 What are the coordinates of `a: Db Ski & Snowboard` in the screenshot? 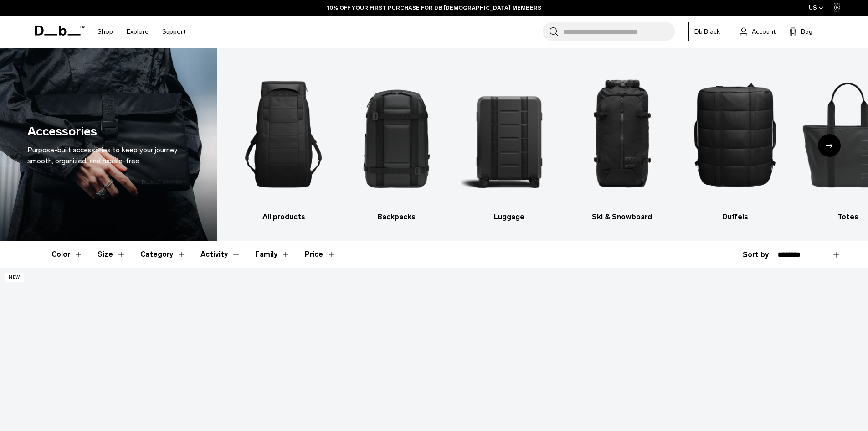 It's located at (622, 142).